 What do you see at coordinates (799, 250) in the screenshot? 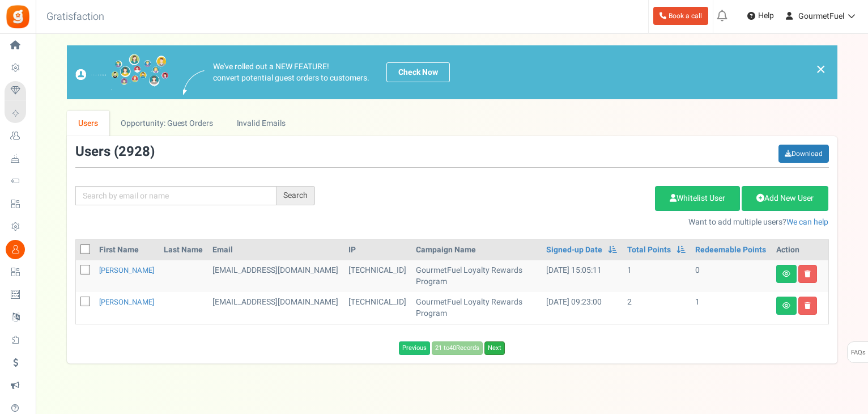
I see `th: Action` at bounding box center [799, 250].